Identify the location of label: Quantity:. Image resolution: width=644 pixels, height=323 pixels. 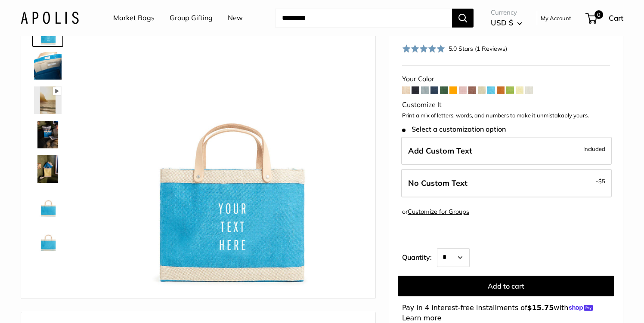
(420, 257).